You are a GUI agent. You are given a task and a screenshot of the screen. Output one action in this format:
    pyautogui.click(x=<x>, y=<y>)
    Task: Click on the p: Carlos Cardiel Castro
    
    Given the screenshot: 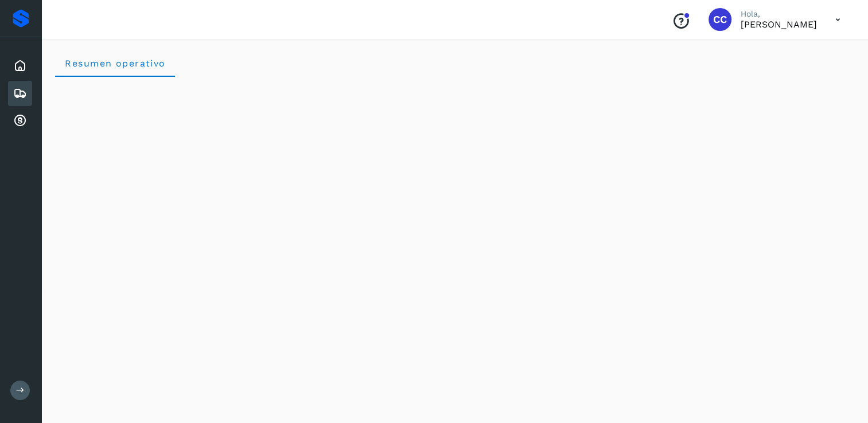 What is the action you would take?
    pyautogui.click(x=778, y=24)
    